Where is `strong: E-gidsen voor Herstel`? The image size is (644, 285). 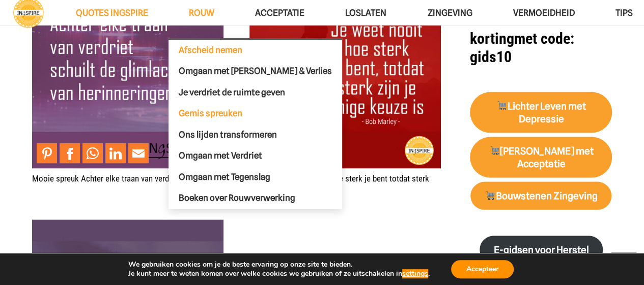
strong: E-gidsen voor Herstel is located at coordinates (541, 250).